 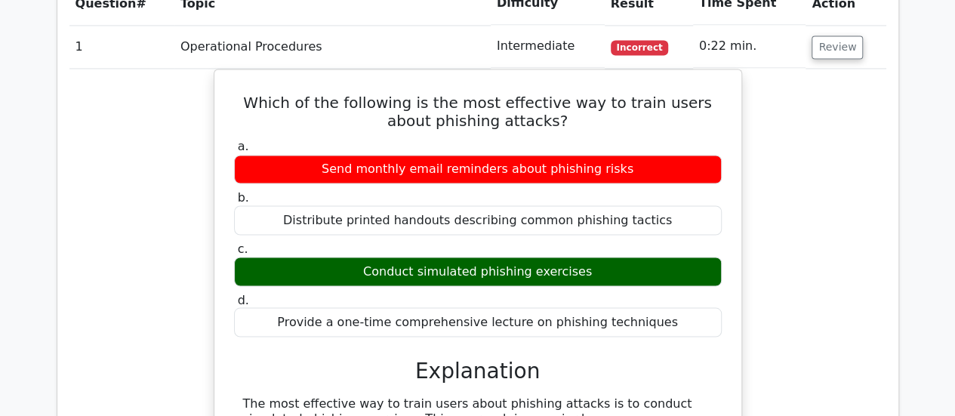 What do you see at coordinates (243, 299) in the screenshot?
I see `span: d.` at bounding box center [243, 299].